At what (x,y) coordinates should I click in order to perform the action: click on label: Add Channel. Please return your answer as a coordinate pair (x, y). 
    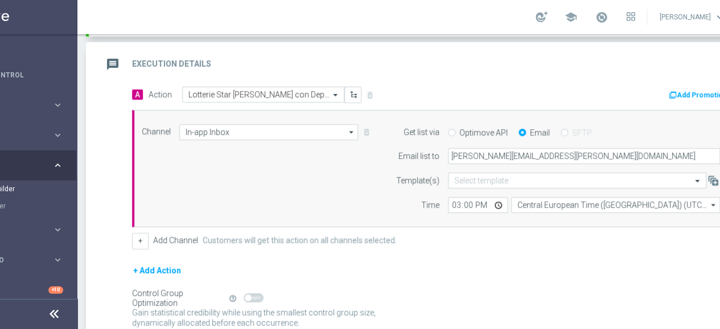
    Looking at the image, I should click on (175, 240).